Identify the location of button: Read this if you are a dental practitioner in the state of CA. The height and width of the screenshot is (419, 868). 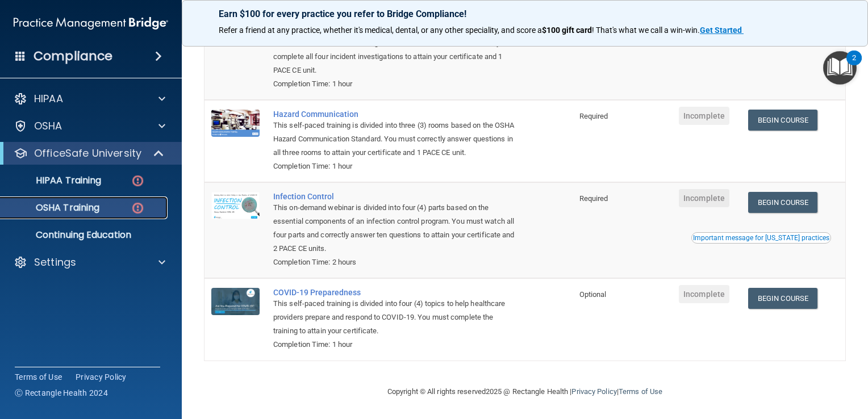
(761, 238).